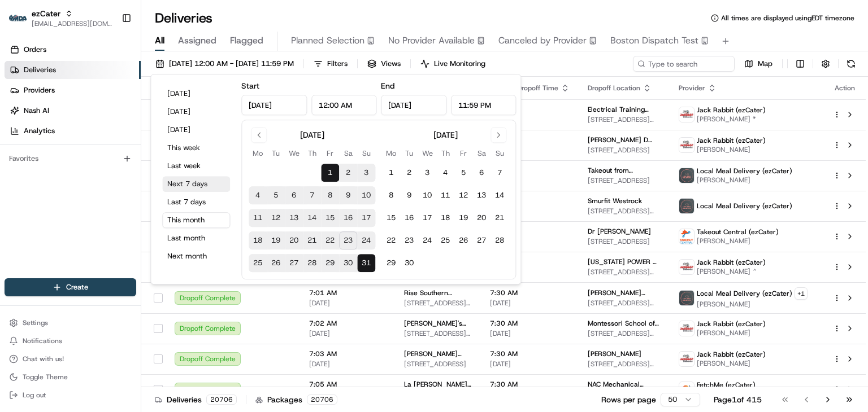 The image size is (868, 412). I want to click on input: Type to search, so click(683, 64).